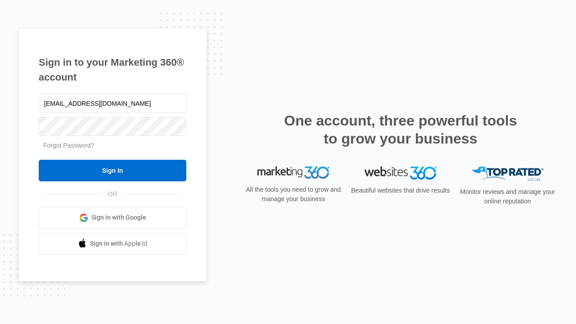 Image resolution: width=576 pixels, height=324 pixels. Describe the element at coordinates (401, 173) in the screenshot. I see `img: Websites 360` at that location.